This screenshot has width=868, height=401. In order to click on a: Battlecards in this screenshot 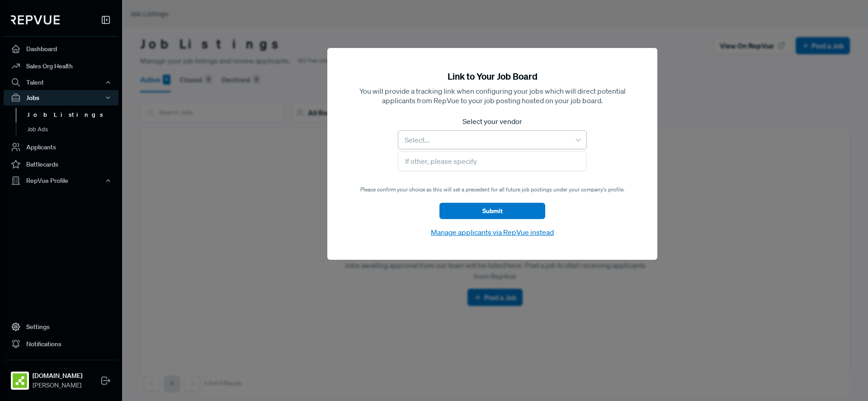, I will do `click(61, 164)`.